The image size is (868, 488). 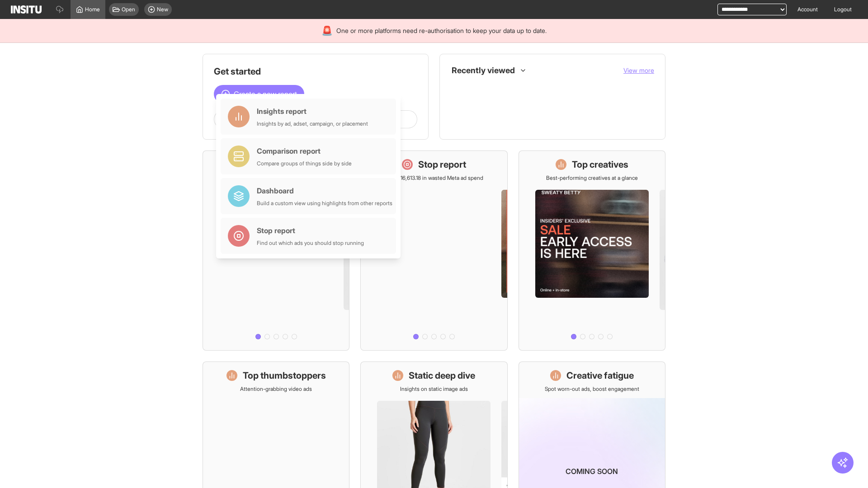 I want to click on div: Build a custom view using highlights from other reports, so click(x=325, y=203).